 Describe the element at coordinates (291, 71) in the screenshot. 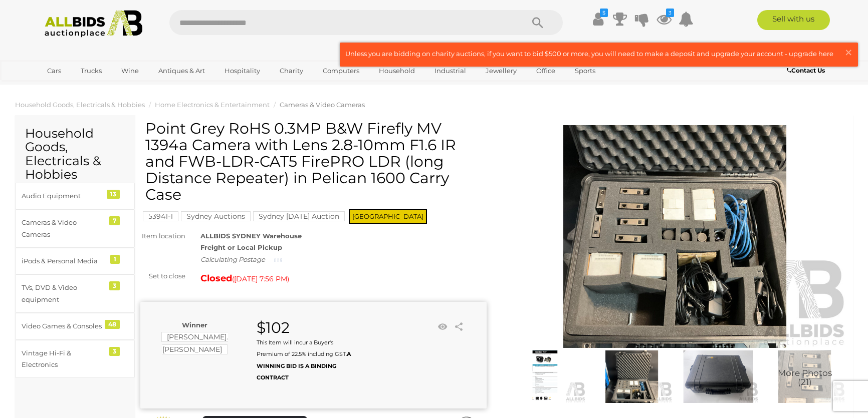

I see `a: Charity` at that location.